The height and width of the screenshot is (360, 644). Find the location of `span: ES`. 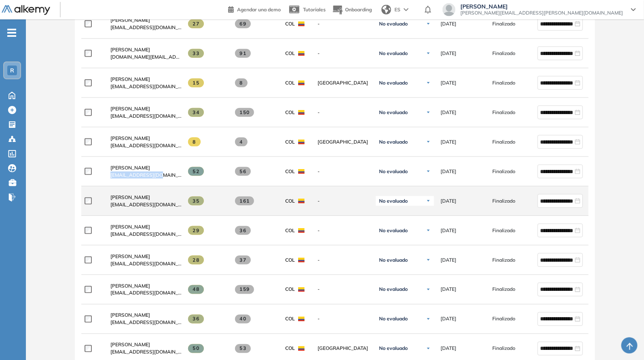

span: ES is located at coordinates (398, 9).